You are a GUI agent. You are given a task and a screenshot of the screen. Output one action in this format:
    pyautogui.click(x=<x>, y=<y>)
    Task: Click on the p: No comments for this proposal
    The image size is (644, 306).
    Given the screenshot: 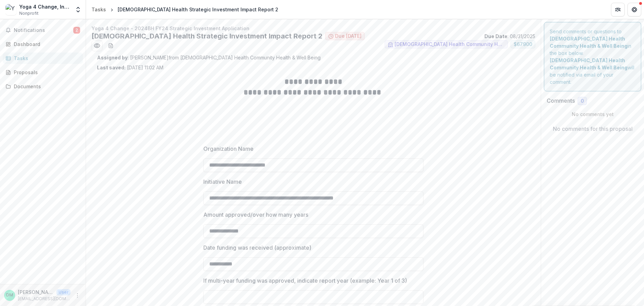 What is the action you would take?
    pyautogui.click(x=593, y=129)
    